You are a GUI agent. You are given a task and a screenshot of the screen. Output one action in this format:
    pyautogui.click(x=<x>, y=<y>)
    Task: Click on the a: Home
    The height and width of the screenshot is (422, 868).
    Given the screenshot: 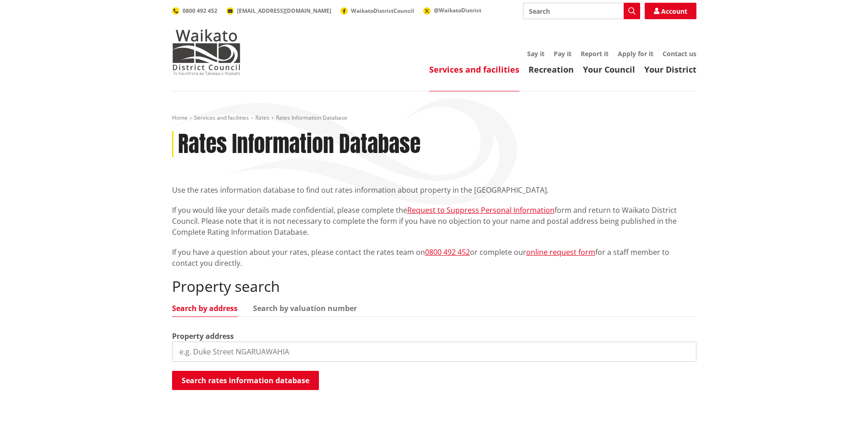 What is the action you would take?
    pyautogui.click(x=180, y=117)
    